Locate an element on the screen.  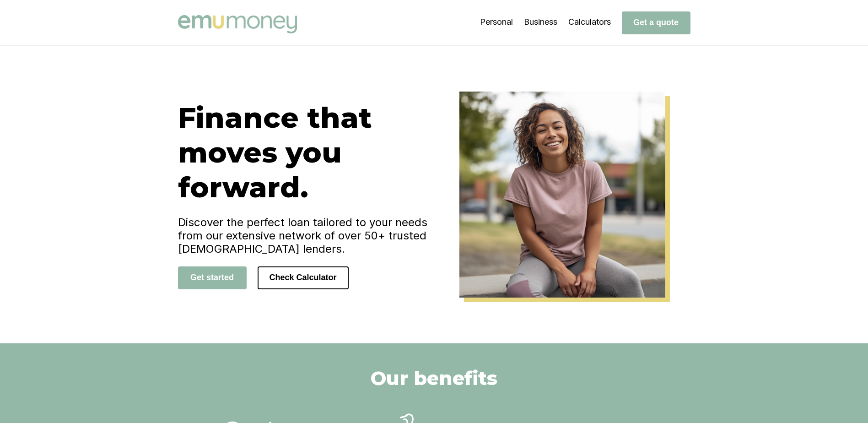
h1: Finance that moves you forward. is located at coordinates (306, 152).